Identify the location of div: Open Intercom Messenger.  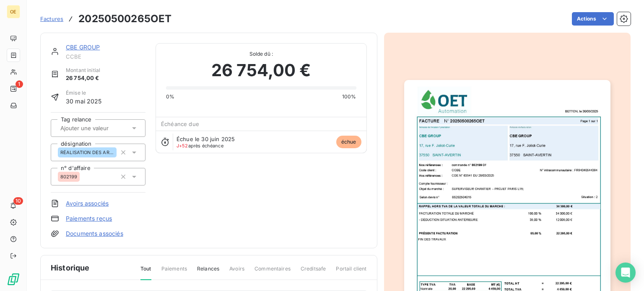
(625, 273).